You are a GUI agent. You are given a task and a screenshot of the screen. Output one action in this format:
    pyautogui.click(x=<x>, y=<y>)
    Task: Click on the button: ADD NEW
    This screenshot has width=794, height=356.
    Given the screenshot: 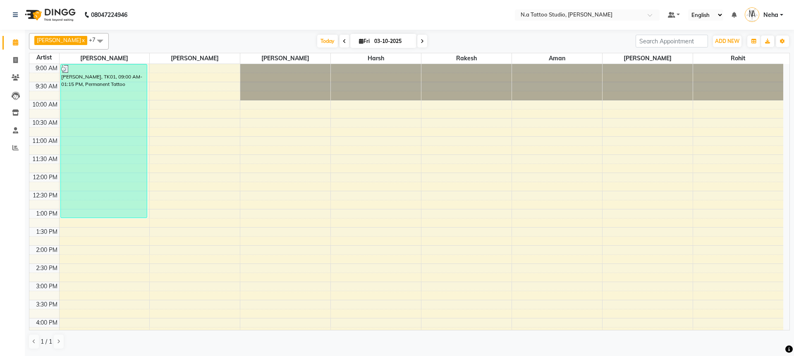 What is the action you would take?
    pyautogui.click(x=727, y=41)
    